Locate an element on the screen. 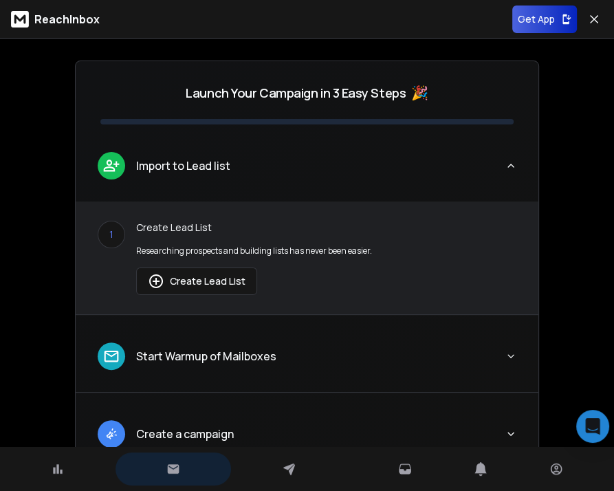  button: leadImport to Lead list is located at coordinates (307, 171).